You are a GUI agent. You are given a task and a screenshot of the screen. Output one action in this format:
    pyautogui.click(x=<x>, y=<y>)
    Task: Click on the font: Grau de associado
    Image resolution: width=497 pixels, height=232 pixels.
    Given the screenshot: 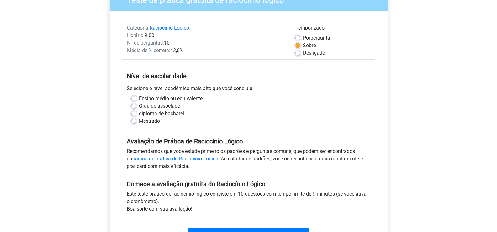 What is the action you would take?
    pyautogui.click(x=160, y=106)
    